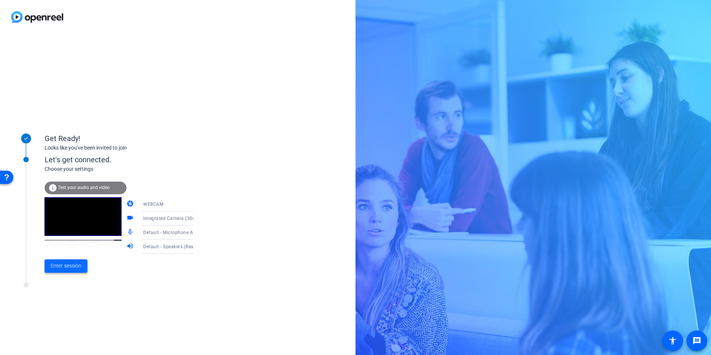 The width and height of the screenshot is (711, 355). I want to click on span: Enter session, so click(66, 265).